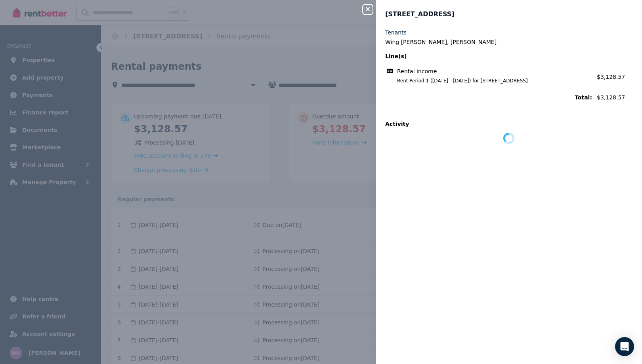 The height and width of the screenshot is (364, 642). Describe the element at coordinates (509, 124) in the screenshot. I see `p: Activity` at that location.